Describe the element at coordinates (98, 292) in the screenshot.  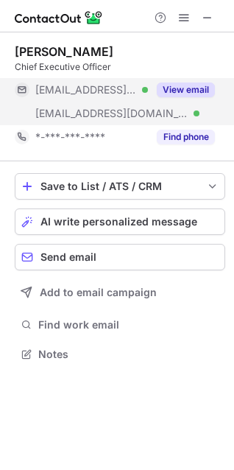
I see `span: Add to email campaign` at that location.